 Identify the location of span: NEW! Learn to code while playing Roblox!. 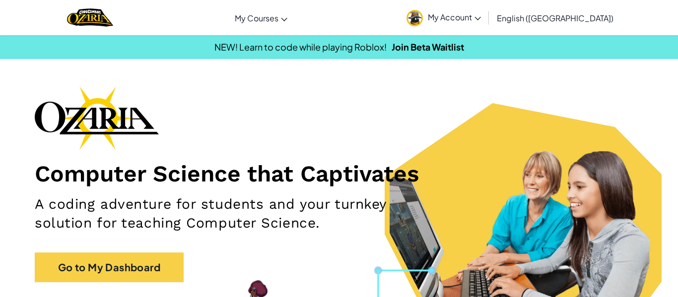
(300, 47).